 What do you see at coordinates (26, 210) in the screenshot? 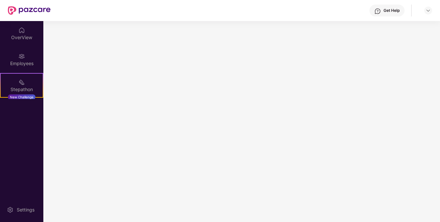
I see `div: Settings` at bounding box center [26, 210].